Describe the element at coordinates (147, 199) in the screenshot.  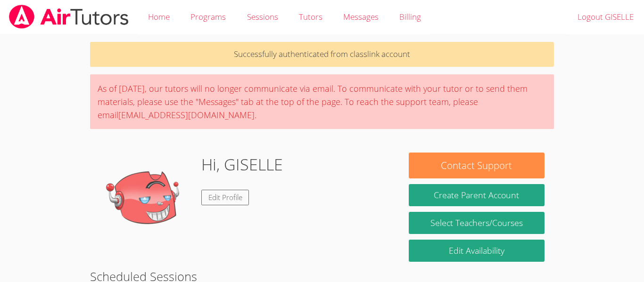
I see `img: default.png` at that location.